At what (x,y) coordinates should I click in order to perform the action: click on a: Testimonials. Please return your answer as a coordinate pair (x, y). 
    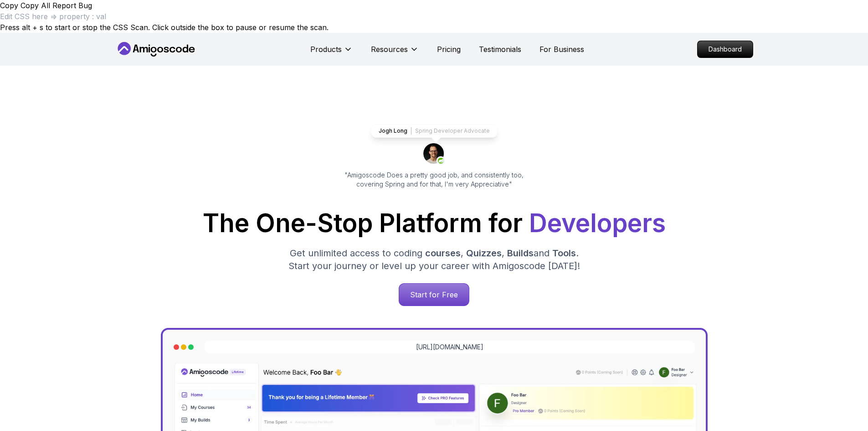
    Looking at the image, I should click on (500, 49).